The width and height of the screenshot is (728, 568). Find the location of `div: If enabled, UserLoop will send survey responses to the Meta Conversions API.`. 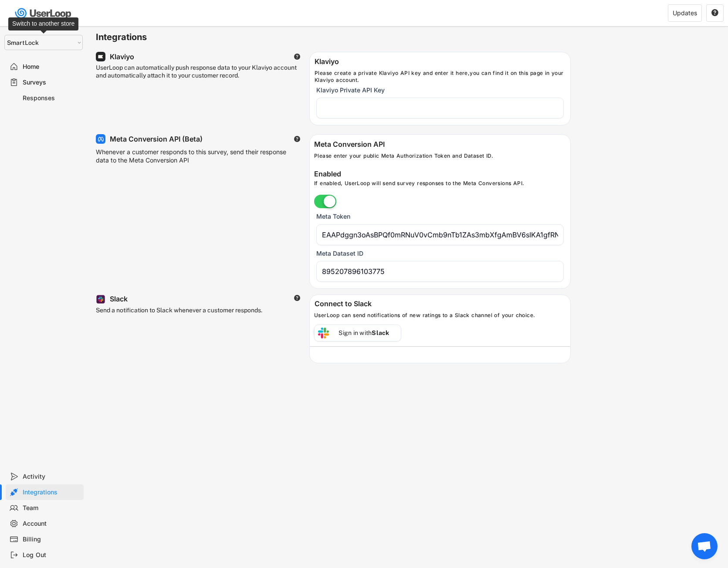

div: If enabled, UserLoop will send survey responses to the Meta Conversions API. is located at coordinates (442, 185).